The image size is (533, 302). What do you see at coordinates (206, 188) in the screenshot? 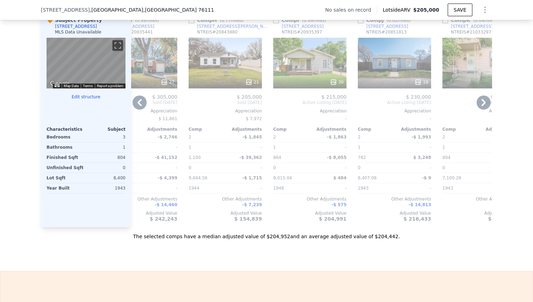
I see `div: 1944` at bounding box center [206, 188].